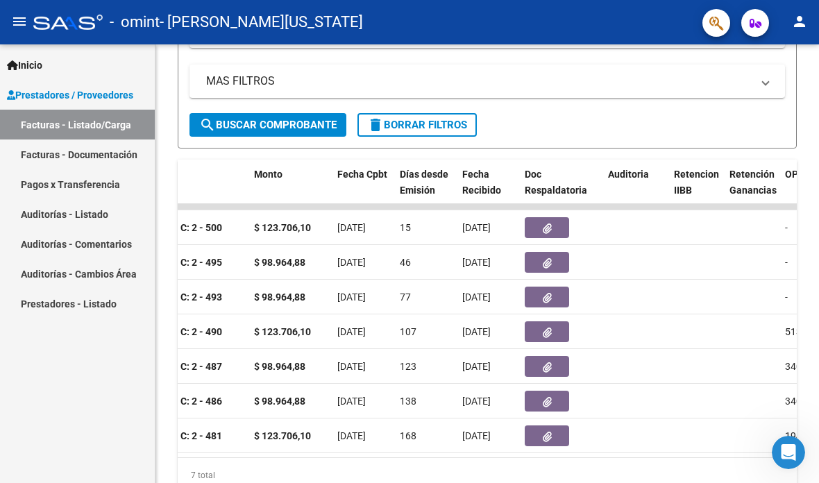  Describe the element at coordinates (405, 228) in the screenshot. I see `span: 15` at that location.